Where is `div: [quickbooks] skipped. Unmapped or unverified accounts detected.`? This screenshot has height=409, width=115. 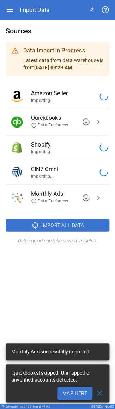
div: [quickbooks] skipped. Unmapped or unverified accounts detected. is located at coordinates (57, 376).